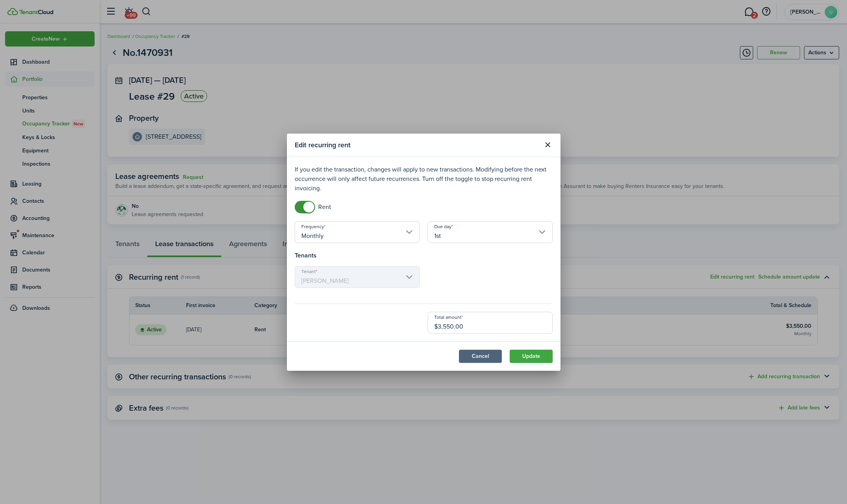 Image resolution: width=847 pixels, height=504 pixels. I want to click on modal-title: Edit recurring rent, so click(417, 145).